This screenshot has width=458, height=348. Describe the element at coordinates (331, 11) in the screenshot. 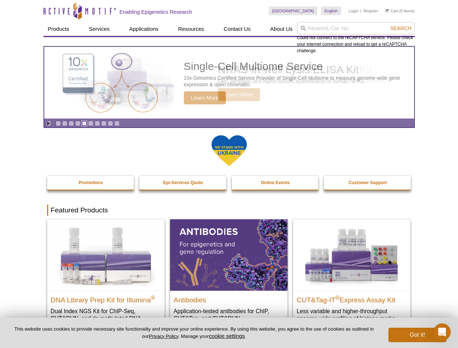

I see `a: English` at that location.